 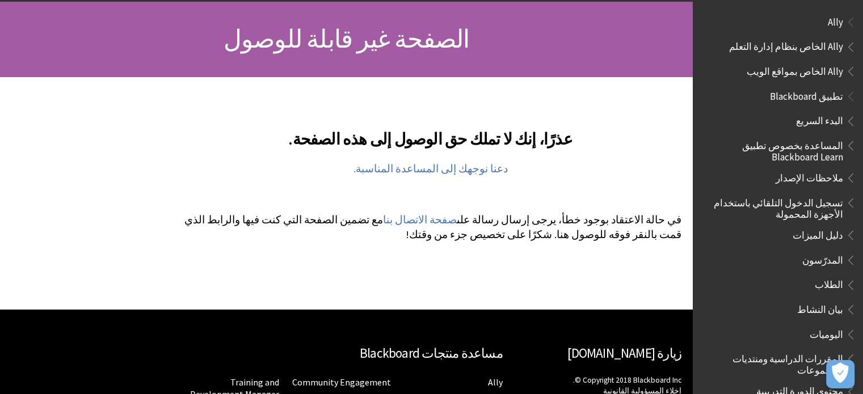 What do you see at coordinates (347, 39) in the screenshot?
I see `span: الصفحة غير قابلة للوصول` at bounding box center [347, 39].